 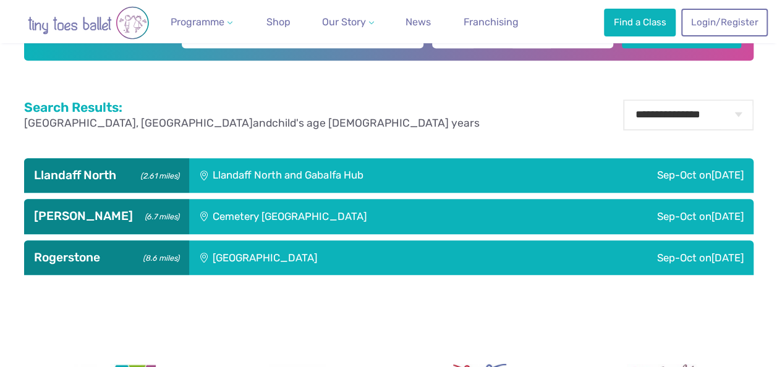 I want to click on a: Programme, so click(x=201, y=22).